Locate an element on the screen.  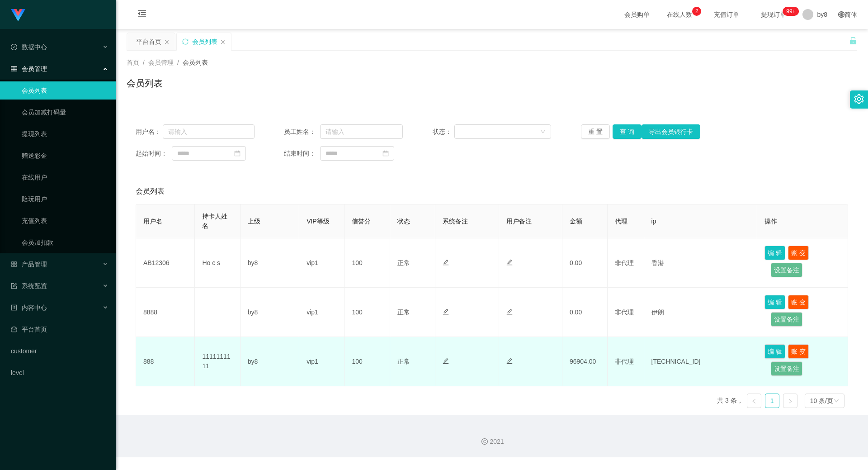
button: 查 询 is located at coordinates (627, 131).